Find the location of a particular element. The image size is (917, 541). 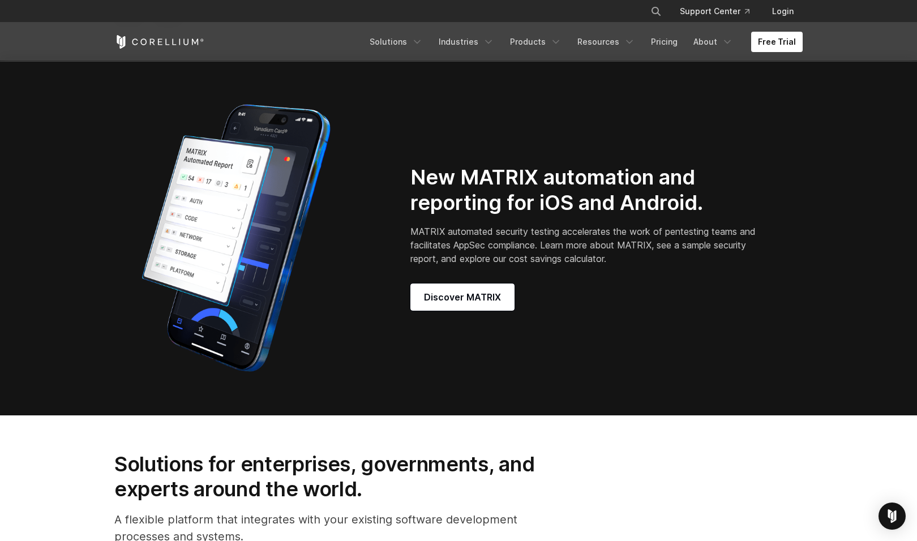

a: Resources is located at coordinates (606, 42).